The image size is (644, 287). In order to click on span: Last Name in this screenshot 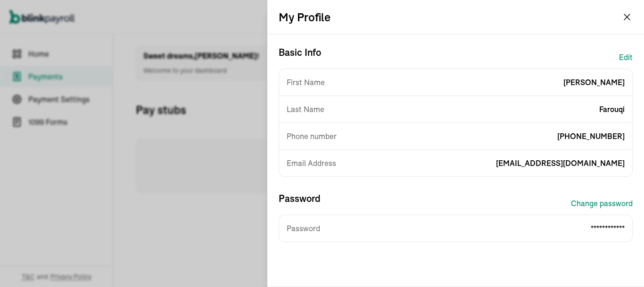, I will do `click(306, 109)`.